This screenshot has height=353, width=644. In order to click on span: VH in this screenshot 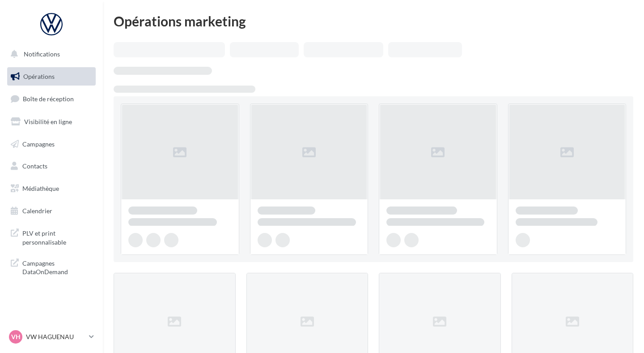, I will do `click(16, 337)`.